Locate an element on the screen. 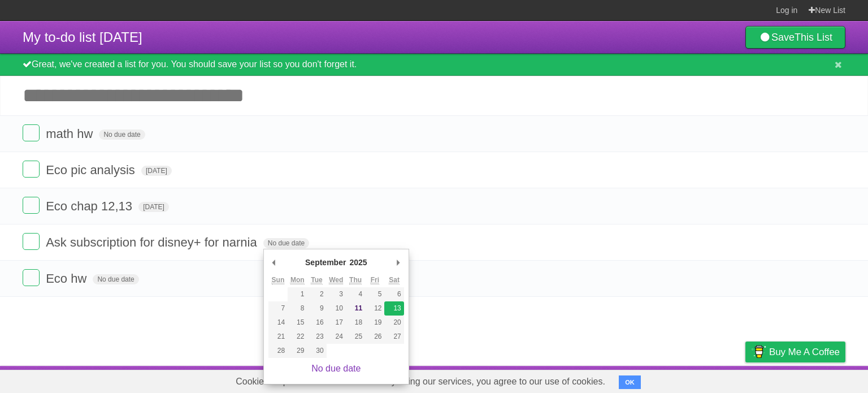  button: 6 is located at coordinates (394, 294).